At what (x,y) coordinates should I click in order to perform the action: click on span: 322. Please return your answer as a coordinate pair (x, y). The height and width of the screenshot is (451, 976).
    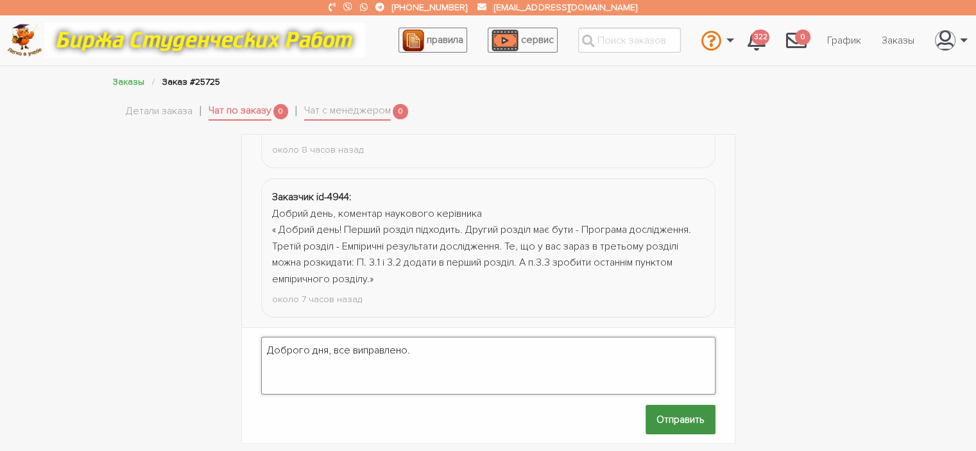
    Looking at the image, I should click on (760, 37).